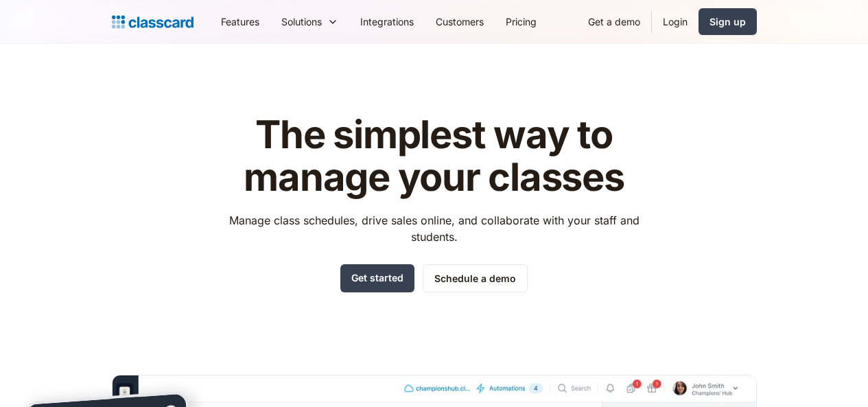 This screenshot has height=407, width=868. Describe the element at coordinates (727, 22) in the screenshot. I see `div: Sign up` at that location.